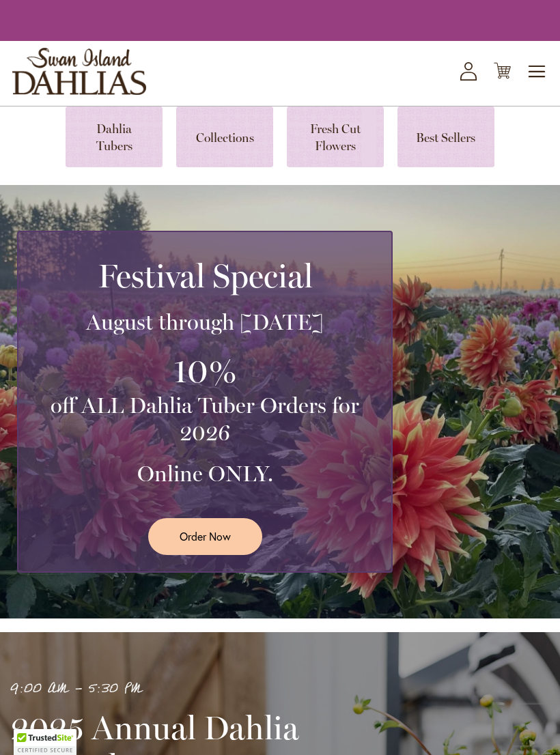 The image size is (560, 755). I want to click on a: store logo, so click(79, 71).